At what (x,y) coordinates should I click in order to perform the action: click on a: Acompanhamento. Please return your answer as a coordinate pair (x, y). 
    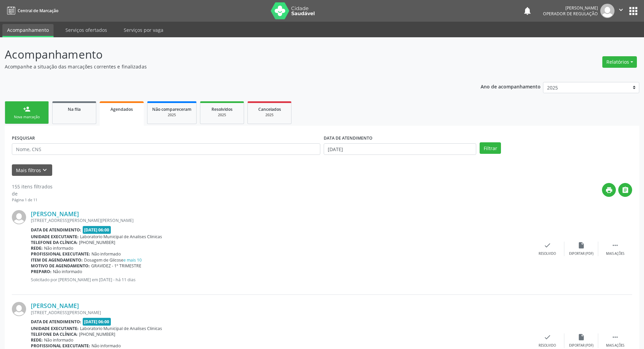
    Looking at the image, I should click on (27, 30).